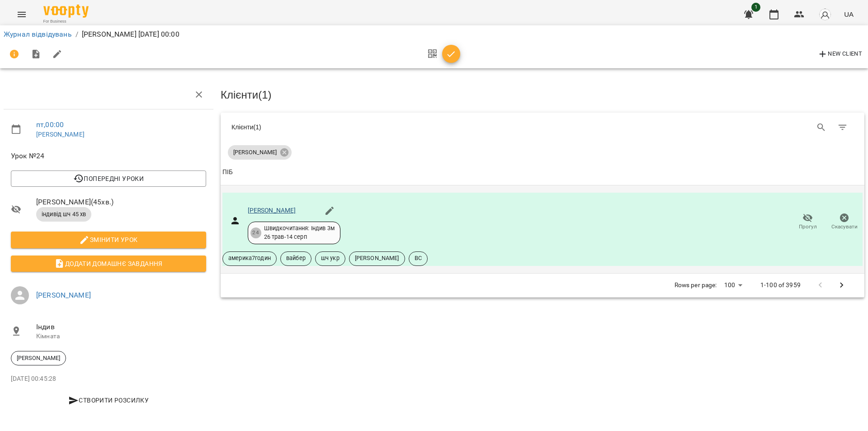 This screenshot has height=431, width=868. I want to click on button: Search, so click(821, 128).